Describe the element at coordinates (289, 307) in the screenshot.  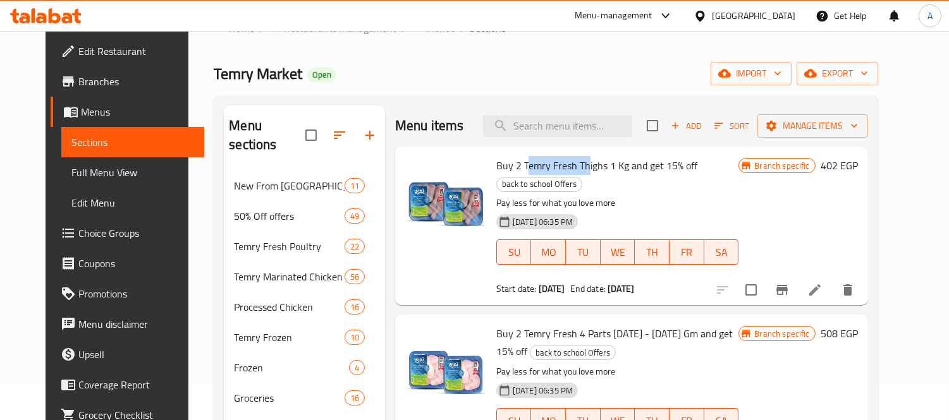
I see `div: Processed Chicken` at that location.